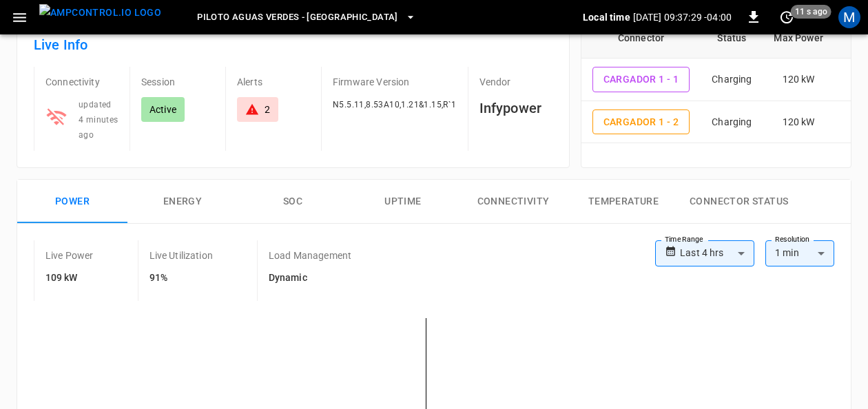 The image size is (868, 409). I want to click on button: Cargador 1 - 2, so click(642, 122).